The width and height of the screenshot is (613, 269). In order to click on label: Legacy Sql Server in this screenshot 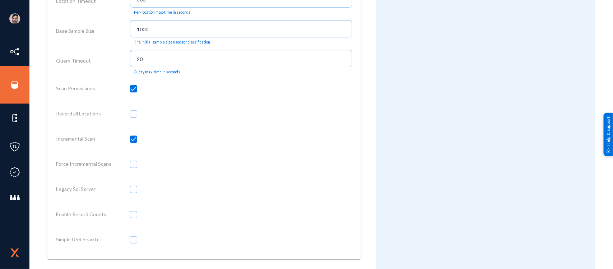, I will do `click(76, 189)`.